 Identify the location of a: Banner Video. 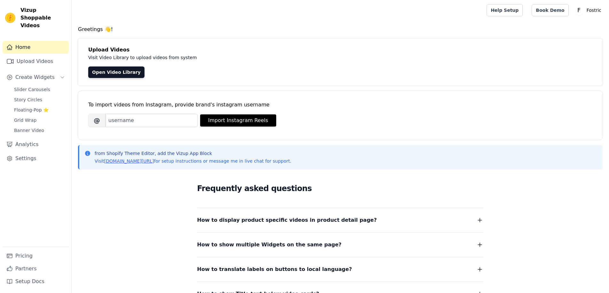
(39, 130).